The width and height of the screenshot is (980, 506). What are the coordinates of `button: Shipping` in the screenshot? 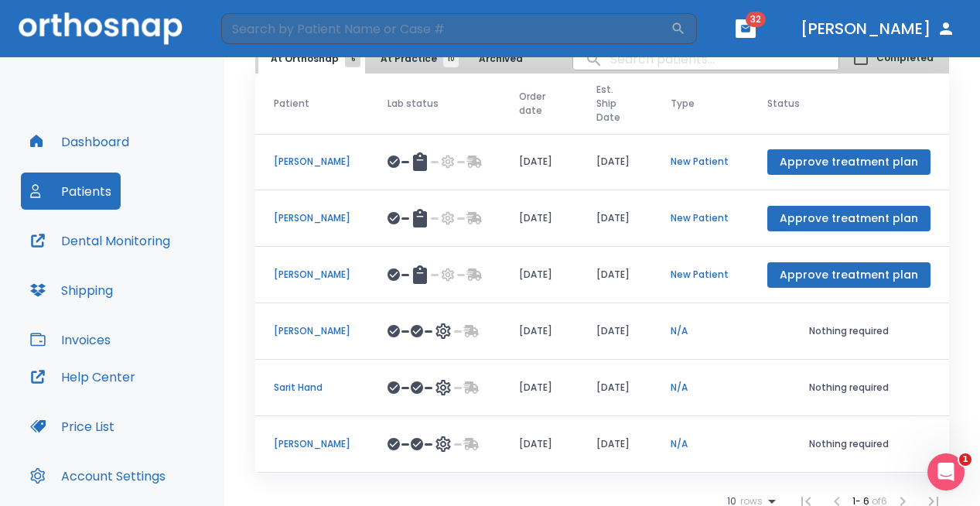 It's located at (71, 290).